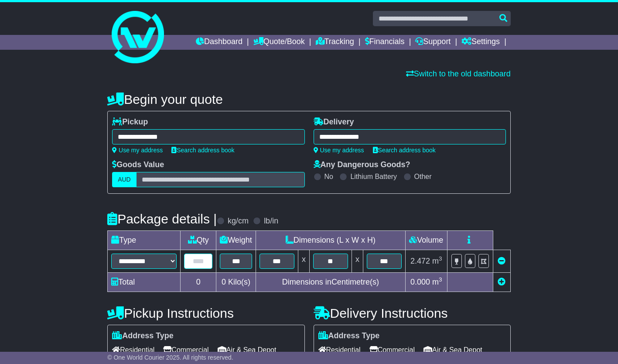 The image size is (618, 364). Describe the element at coordinates (144, 282) in the screenshot. I see `td: Total` at that location.